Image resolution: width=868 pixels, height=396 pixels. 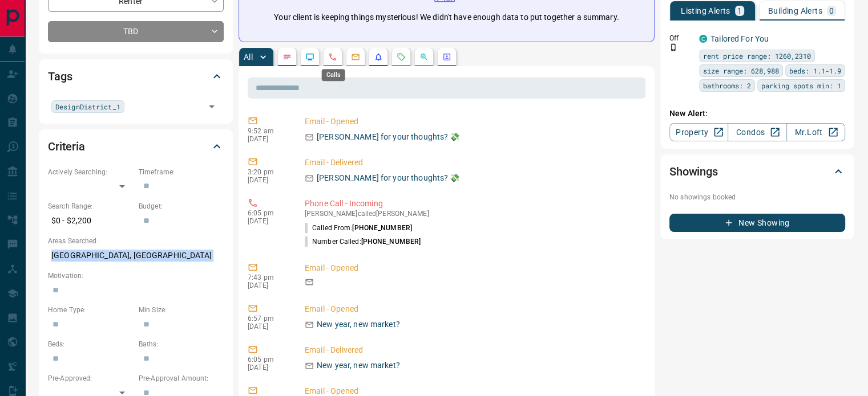 I want to click on p: 0, so click(x=832, y=11).